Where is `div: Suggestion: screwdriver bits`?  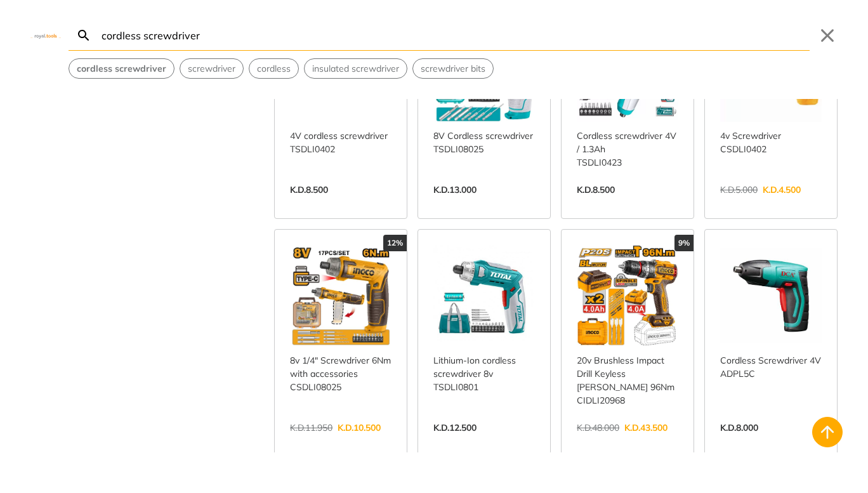
div: Suggestion: screwdriver bits is located at coordinates (453, 68).